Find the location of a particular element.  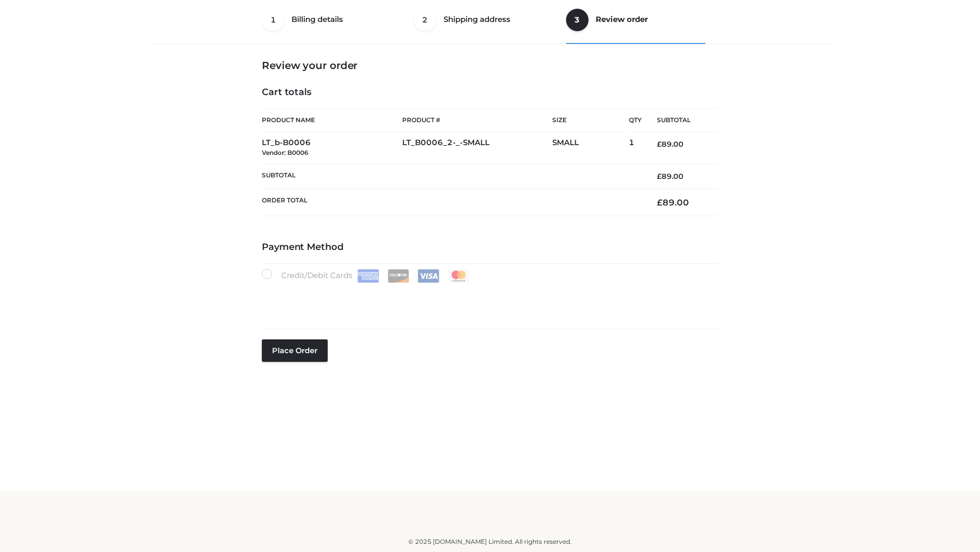

label: Credit/Debit Cards is located at coordinates (366, 275).